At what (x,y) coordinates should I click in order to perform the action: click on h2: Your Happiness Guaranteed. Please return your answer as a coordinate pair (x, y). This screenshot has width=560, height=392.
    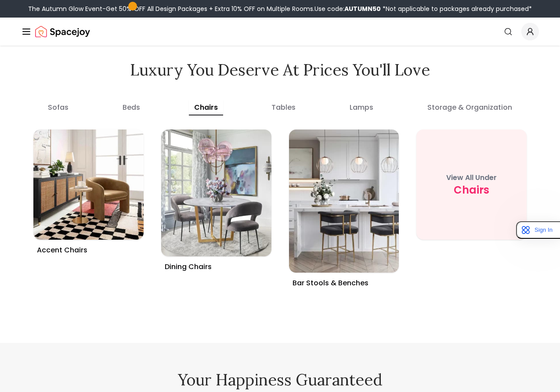
    Looking at the image, I should click on (280, 380).